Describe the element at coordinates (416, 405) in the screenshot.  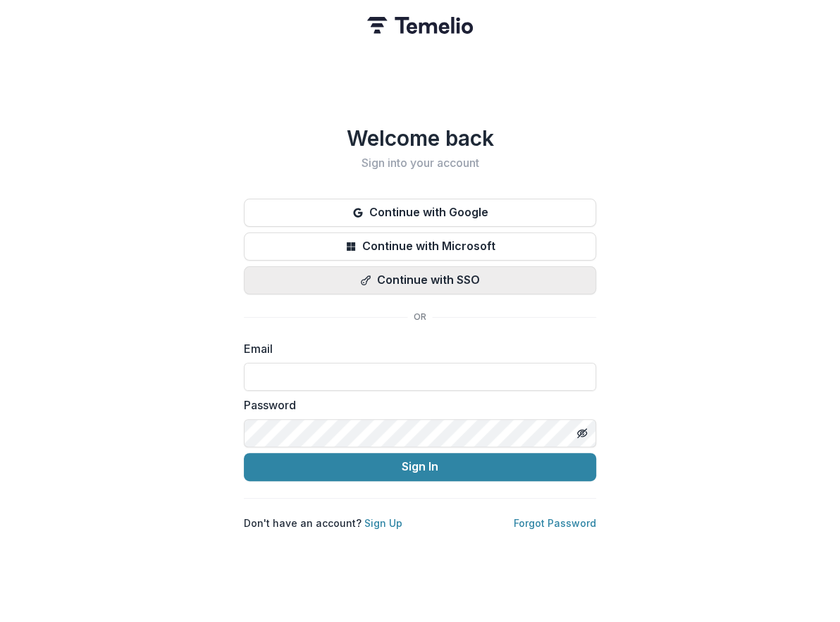
I see `label: Password` at that location.